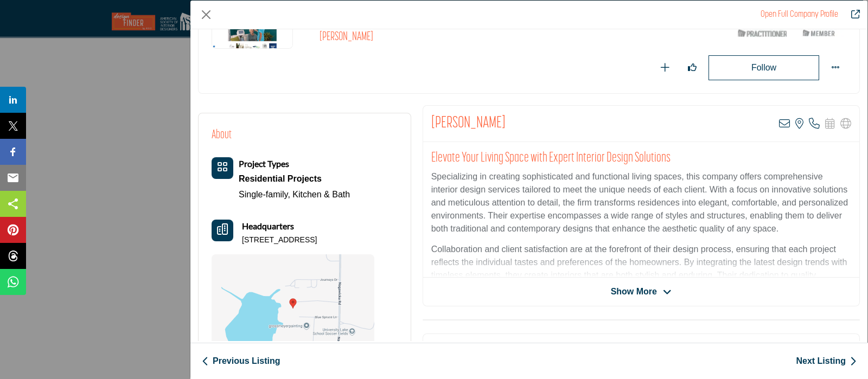 The width and height of the screenshot is (868, 379). I want to click on h2: About, so click(221, 135).